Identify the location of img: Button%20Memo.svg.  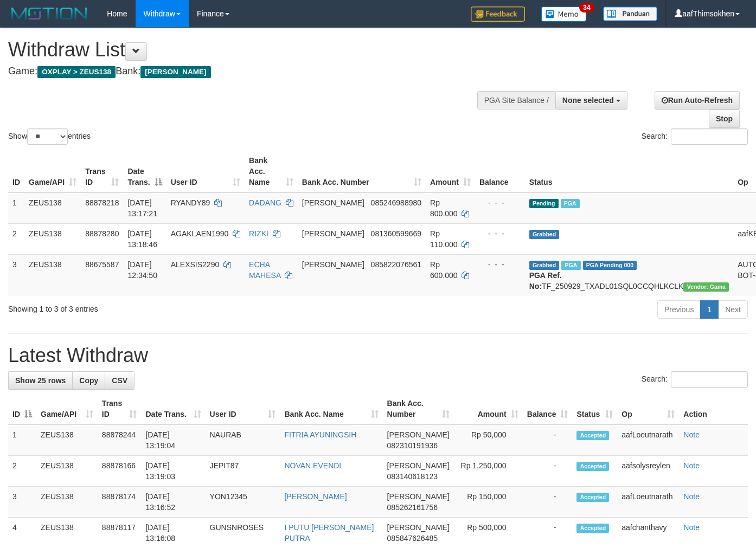
(564, 14).